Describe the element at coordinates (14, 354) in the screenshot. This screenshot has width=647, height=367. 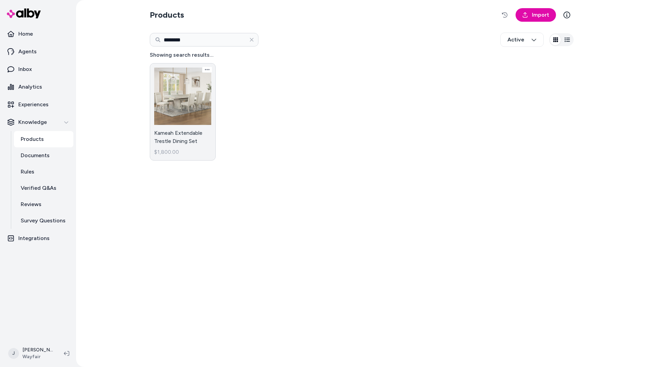
I see `span: J` at that location.